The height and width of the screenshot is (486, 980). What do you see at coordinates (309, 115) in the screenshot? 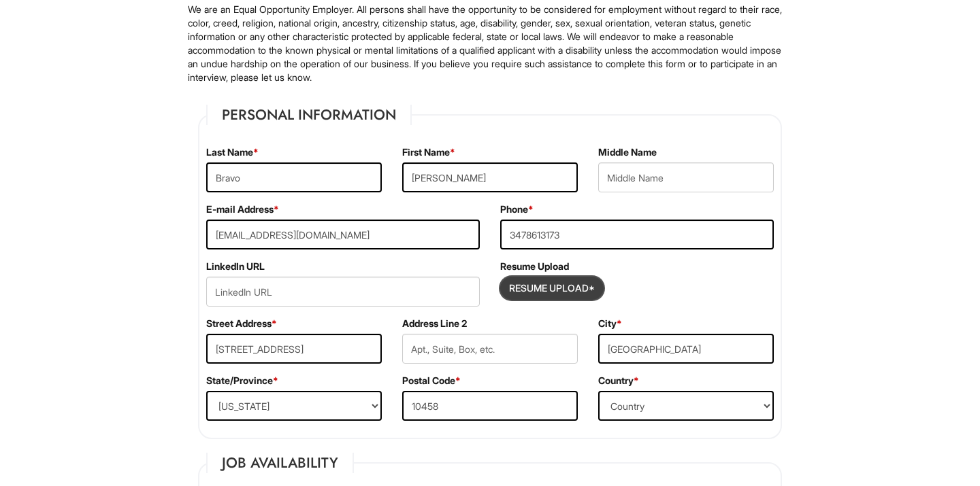
I see `legend: Personal Information` at bounding box center [309, 115].